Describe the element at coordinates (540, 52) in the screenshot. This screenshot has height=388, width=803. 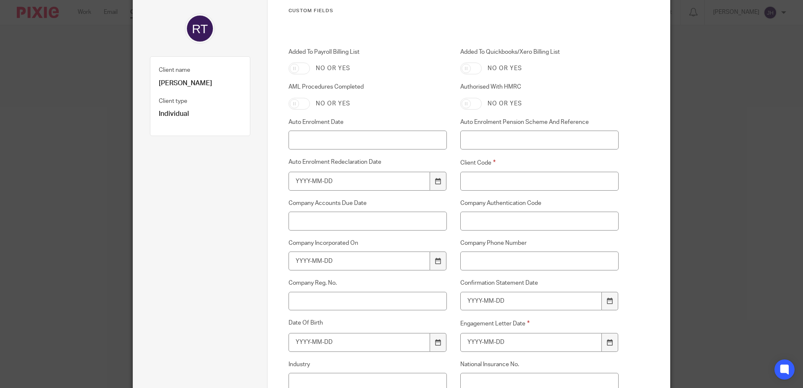
I see `label: Added To Quickbooks/Xero Billing List` at that location.